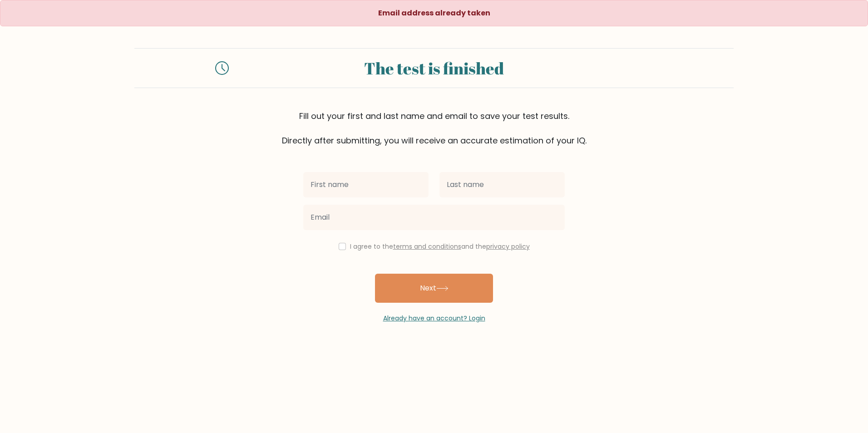 The height and width of the screenshot is (433, 868). What do you see at coordinates (434, 318) in the screenshot?
I see `a: Already have an account? Login` at bounding box center [434, 318].